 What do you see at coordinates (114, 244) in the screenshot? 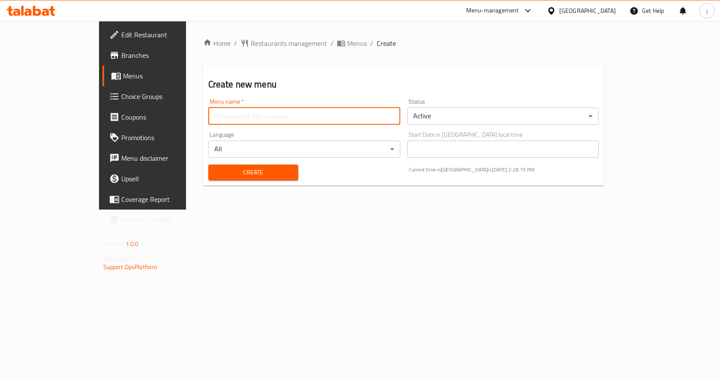
I see `span: Version:` at bounding box center [114, 244].